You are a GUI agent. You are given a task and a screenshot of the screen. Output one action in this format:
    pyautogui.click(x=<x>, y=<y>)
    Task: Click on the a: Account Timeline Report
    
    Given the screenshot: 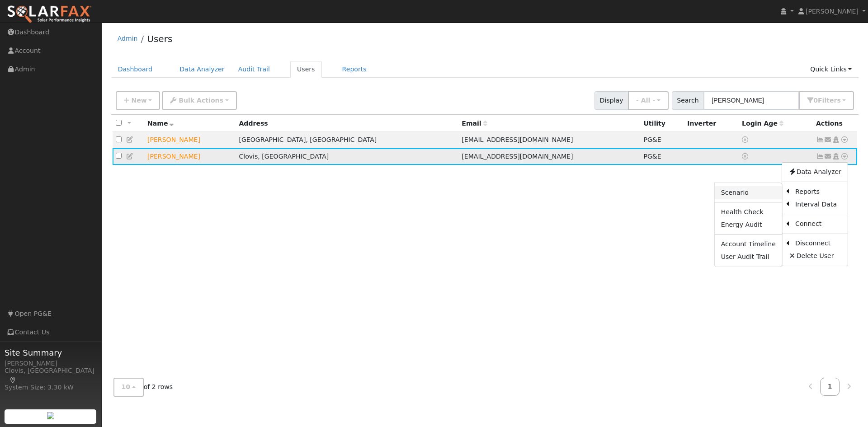 What is the action you would take?
    pyautogui.click(x=748, y=244)
    